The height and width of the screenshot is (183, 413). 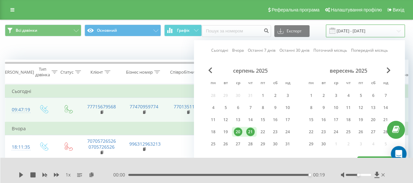 I want to click on a: 77470959774, so click(x=144, y=106).